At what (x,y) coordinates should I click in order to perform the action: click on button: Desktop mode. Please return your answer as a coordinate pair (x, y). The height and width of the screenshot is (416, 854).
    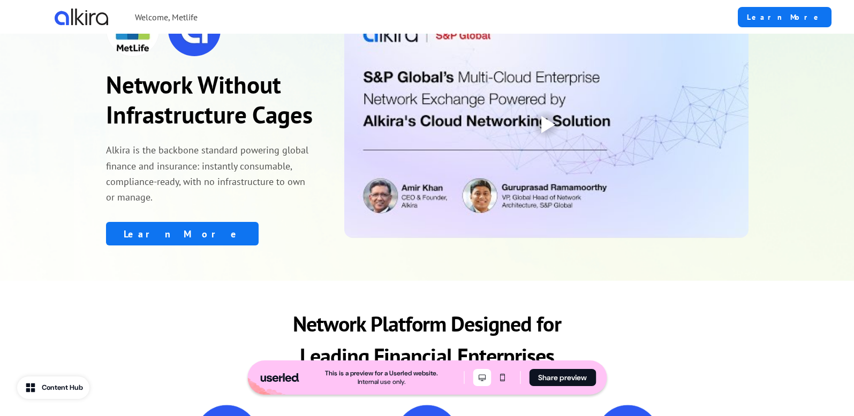
    Looking at the image, I should click on (482, 378).